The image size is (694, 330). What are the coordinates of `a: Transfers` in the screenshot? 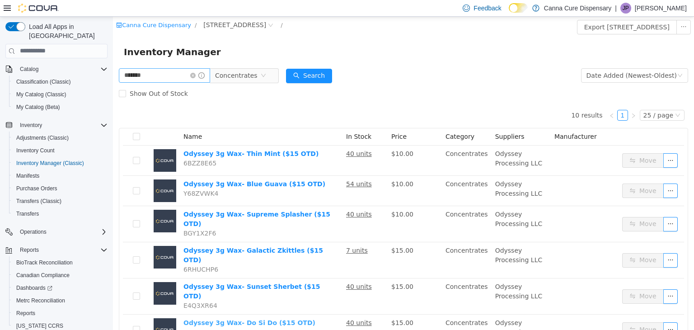 It's located at (28, 214).